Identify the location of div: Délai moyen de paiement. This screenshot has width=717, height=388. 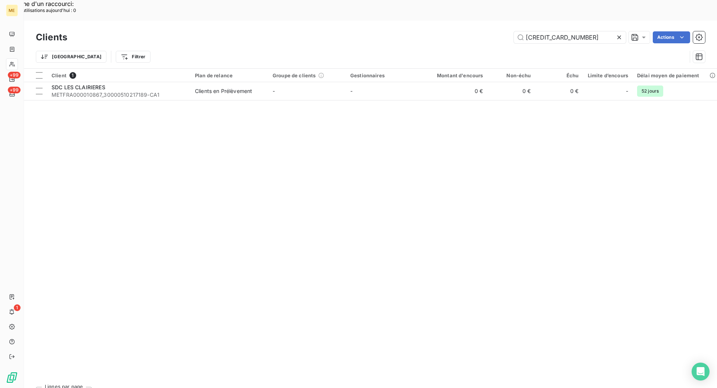
(677, 75).